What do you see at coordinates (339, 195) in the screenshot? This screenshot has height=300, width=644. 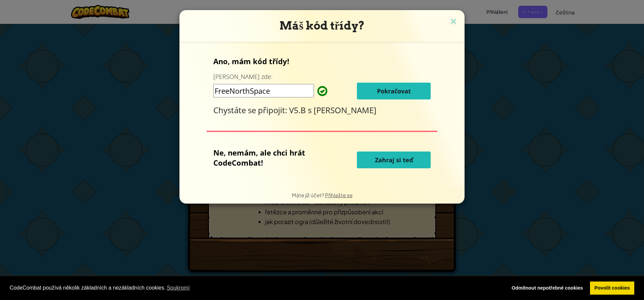 I see `span: Přihlašte se` at bounding box center [339, 195].